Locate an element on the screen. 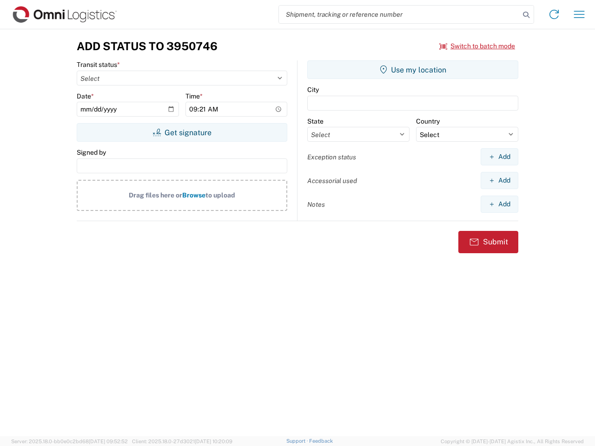 This screenshot has width=595, height=446. label: Signed by is located at coordinates (91, 153).